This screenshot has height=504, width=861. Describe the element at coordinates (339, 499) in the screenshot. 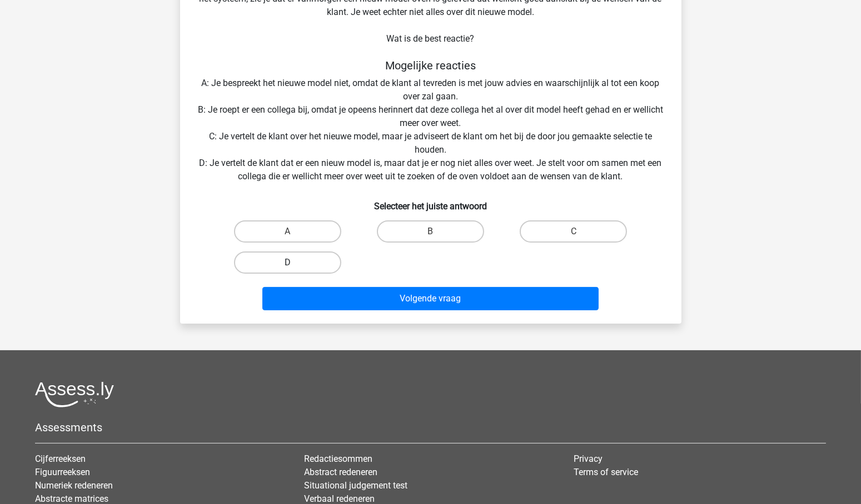

I see `a: Verbaal redeneren` at that location.